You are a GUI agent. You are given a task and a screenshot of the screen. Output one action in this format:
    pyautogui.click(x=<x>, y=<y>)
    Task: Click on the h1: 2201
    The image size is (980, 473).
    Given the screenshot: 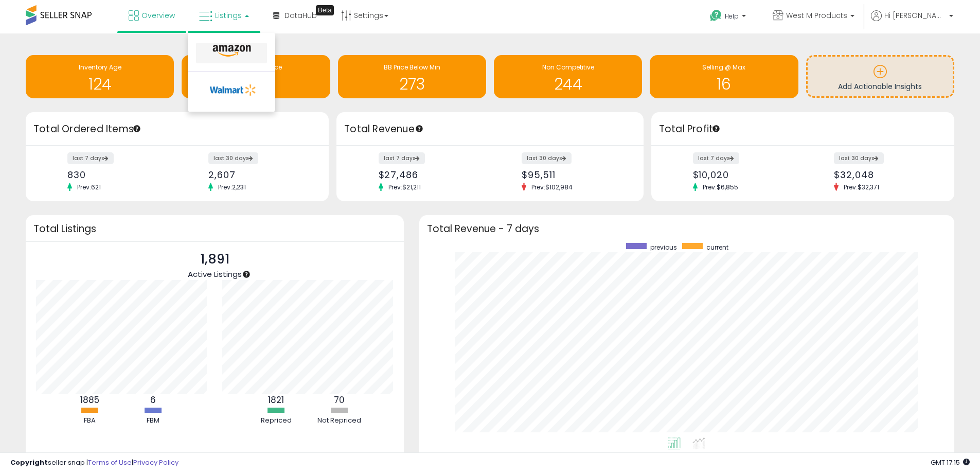 What is the action you would take?
    pyautogui.click(x=256, y=84)
    